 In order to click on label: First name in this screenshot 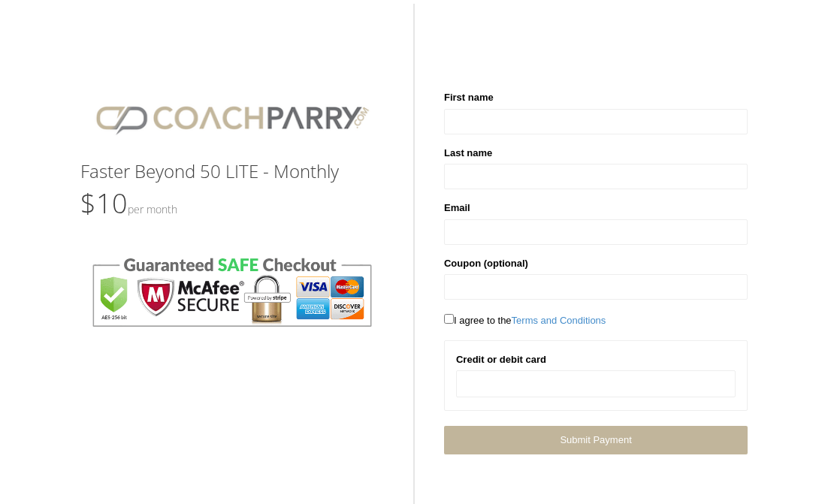, I will do `click(469, 98)`.